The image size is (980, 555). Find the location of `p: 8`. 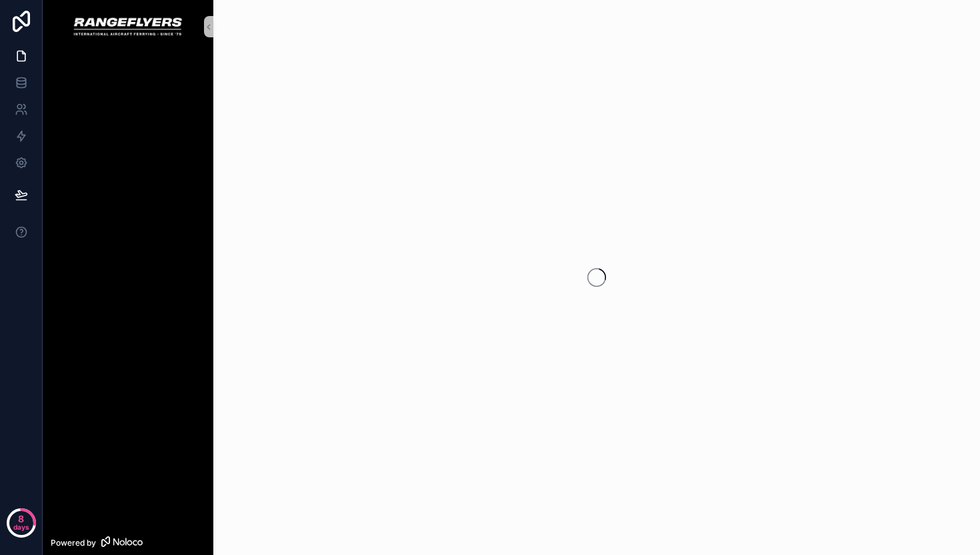

p: 8 is located at coordinates (21, 519).